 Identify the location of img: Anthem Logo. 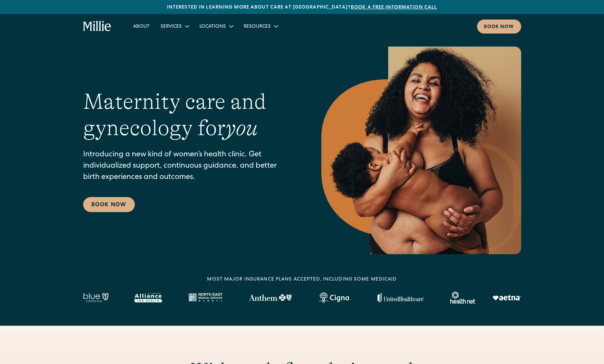
(270, 297).